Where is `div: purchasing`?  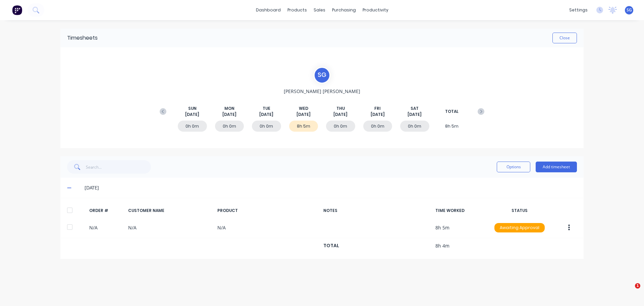
div: purchasing is located at coordinates (344, 10).